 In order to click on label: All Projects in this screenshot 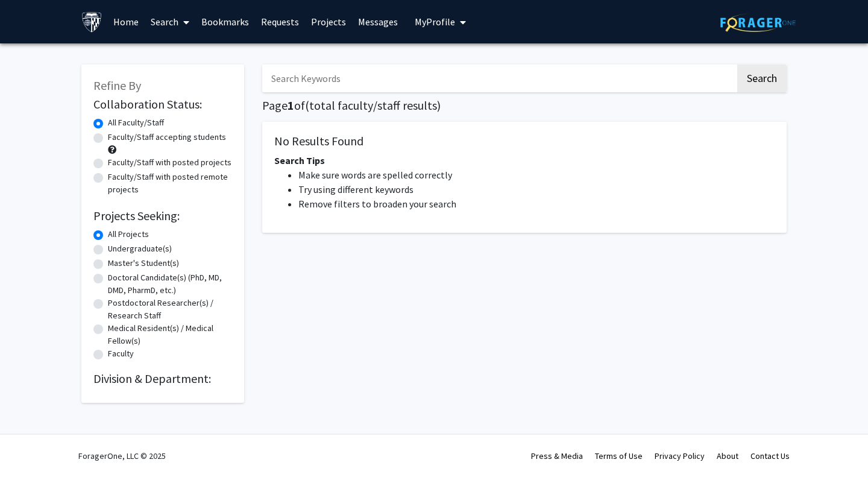, I will do `click(129, 234)`.